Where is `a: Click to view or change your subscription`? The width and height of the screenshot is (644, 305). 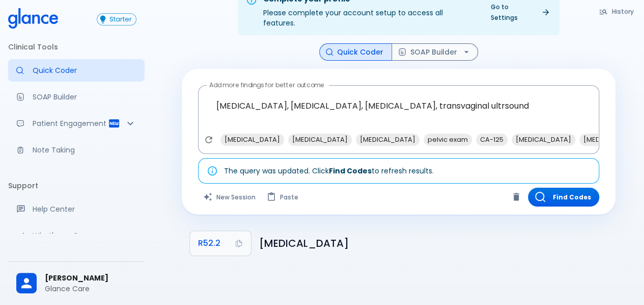 a: Click to view or change your subscription is located at coordinates (121, 20).